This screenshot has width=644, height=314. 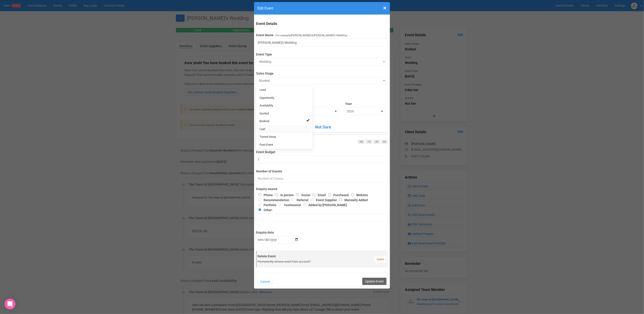 I want to click on span: Wedding, so click(x=320, y=62).